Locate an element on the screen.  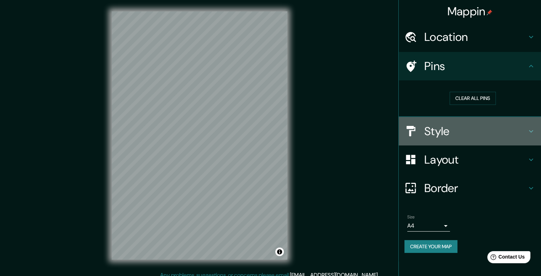
button: Clear all pins is located at coordinates (473, 98).